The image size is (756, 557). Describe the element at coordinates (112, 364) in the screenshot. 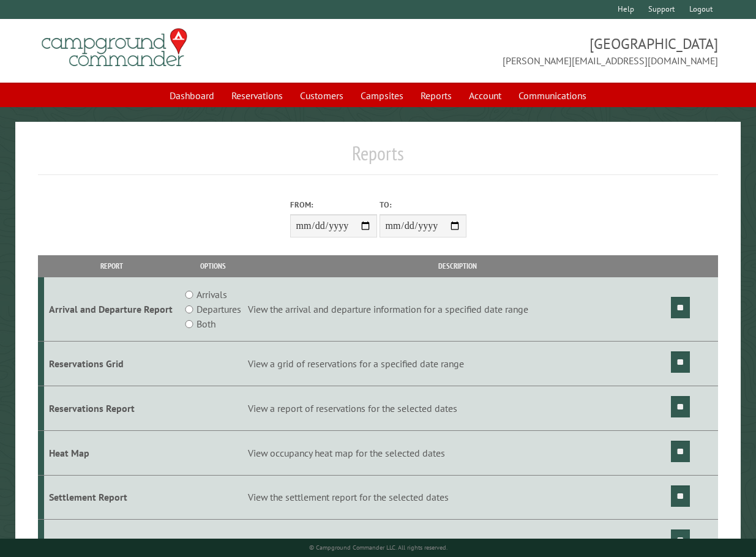

I see `td: Reservations Grid` at that location.